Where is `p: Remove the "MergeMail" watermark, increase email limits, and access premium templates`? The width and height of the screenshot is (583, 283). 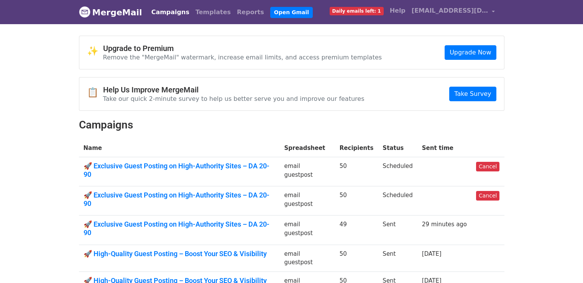
p: Remove the "MergeMail" watermark, increase email limits, and access premium templates is located at coordinates (243, 57).